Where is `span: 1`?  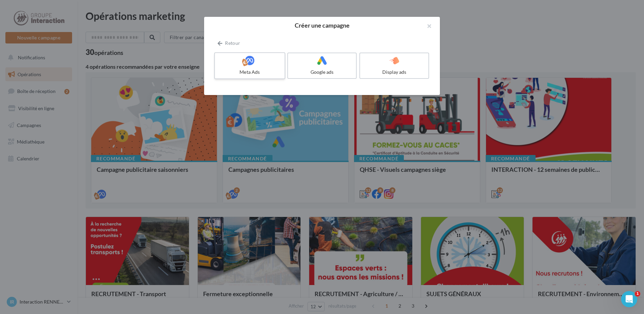 span: 1 is located at coordinates (638, 294).